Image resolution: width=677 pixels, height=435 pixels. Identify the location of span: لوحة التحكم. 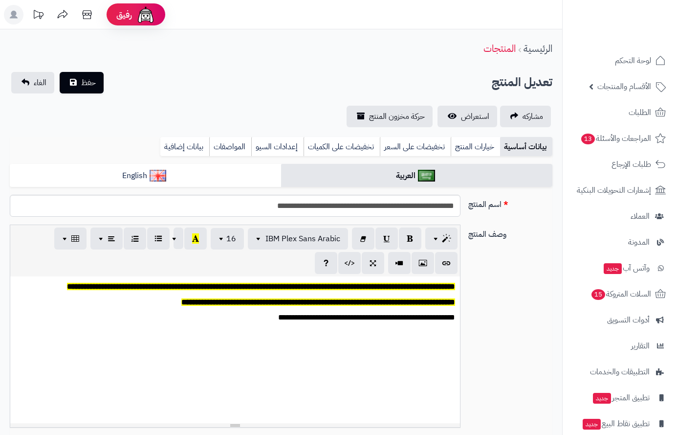
(633, 61).